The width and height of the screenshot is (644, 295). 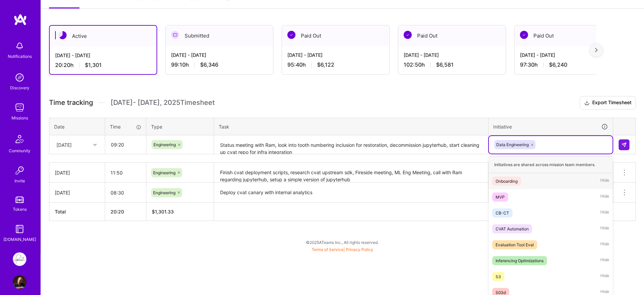 I want to click on div: 102:50 h, so click(x=452, y=65).